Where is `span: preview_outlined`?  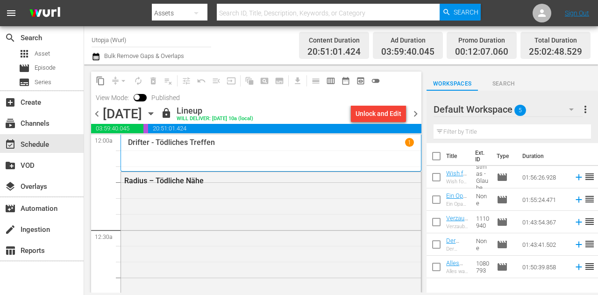 span: preview_outlined is located at coordinates (361, 81).